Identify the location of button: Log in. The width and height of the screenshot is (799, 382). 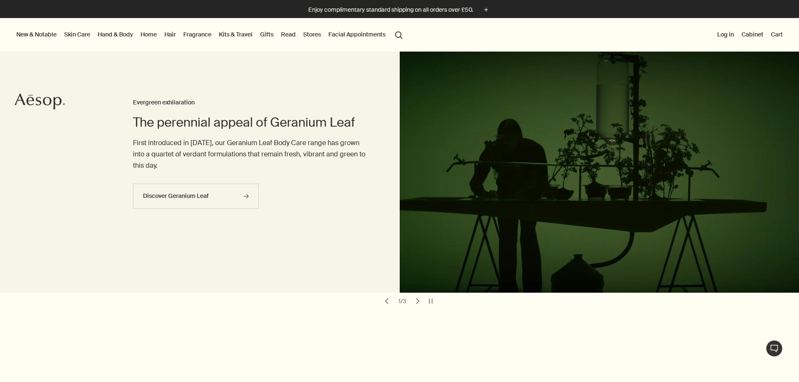
(726, 34).